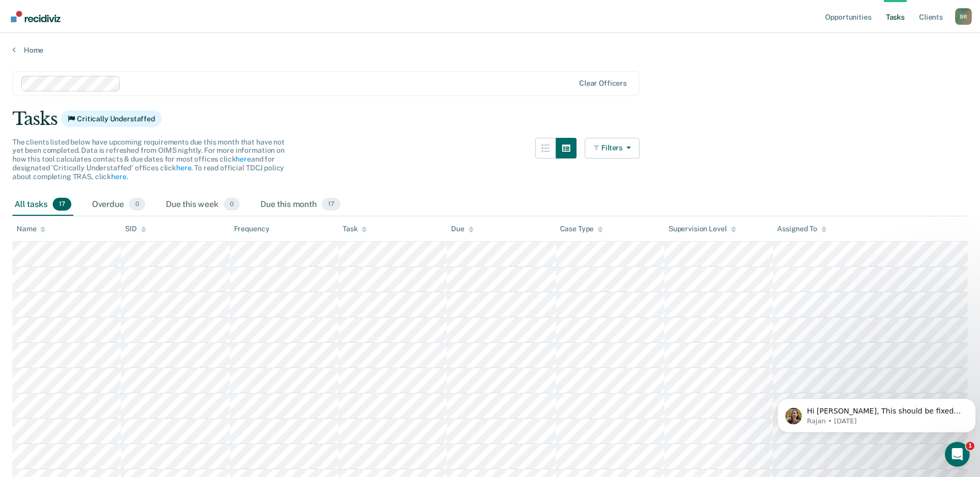 This screenshot has width=980, height=477. What do you see at coordinates (111, 44) in the screenshot?
I see `p: Message from Rajan, sent 1d ago` at bounding box center [111, 44].